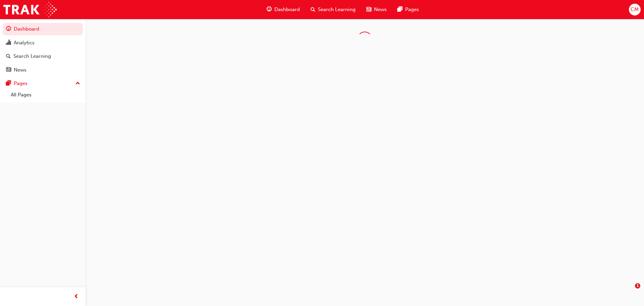  I want to click on span: Dashboard, so click(287, 9).